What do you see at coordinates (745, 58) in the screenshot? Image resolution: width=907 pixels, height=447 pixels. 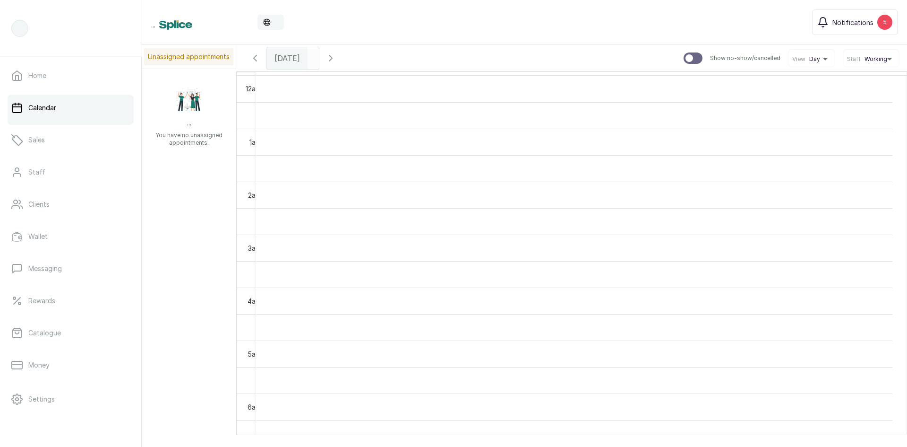 I see `p: Show no-show/cancelled` at bounding box center [745, 58].